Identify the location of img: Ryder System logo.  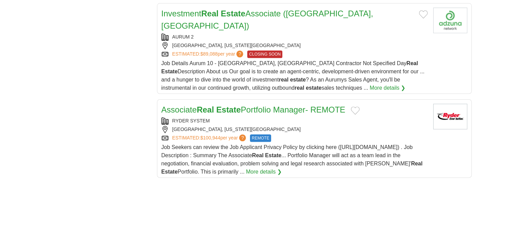
(450, 116).